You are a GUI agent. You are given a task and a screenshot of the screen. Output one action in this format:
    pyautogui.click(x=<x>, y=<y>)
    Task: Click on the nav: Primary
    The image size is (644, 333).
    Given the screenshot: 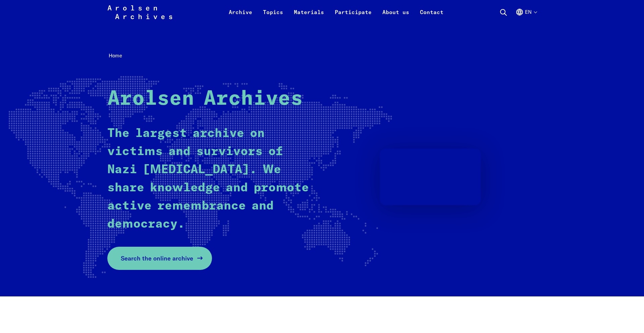 What is the action you would take?
    pyautogui.click(x=336, y=12)
    